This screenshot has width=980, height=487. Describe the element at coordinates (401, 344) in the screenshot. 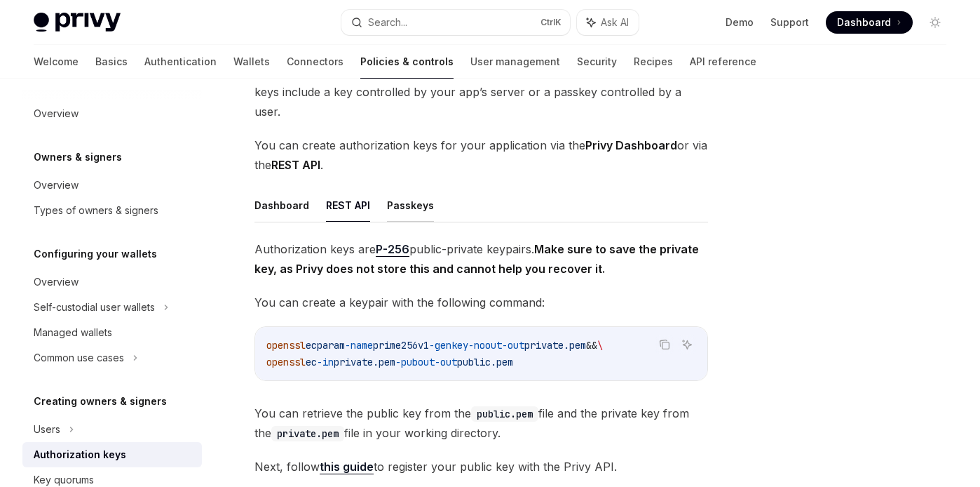

I see `span: prime256v1` at that location.